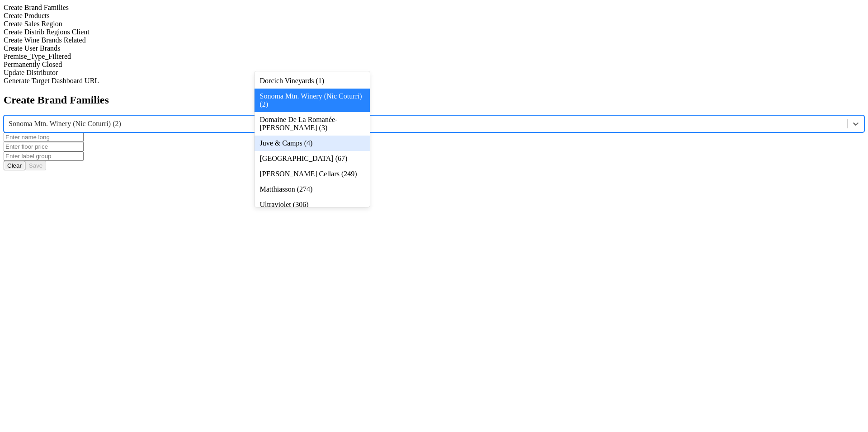 The width and height of the screenshot is (868, 432). Describe the element at coordinates (434, 81) in the screenshot. I see `div: Generate Target Dashboard URL` at that location.